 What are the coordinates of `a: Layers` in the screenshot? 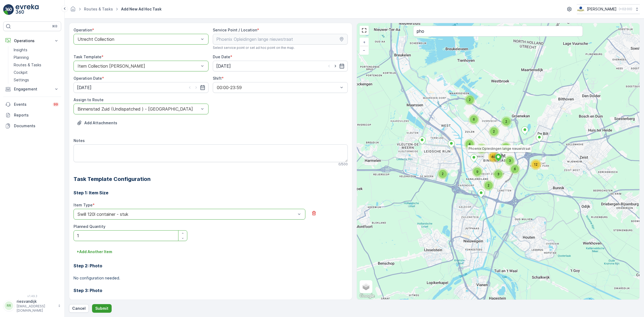 It's located at (366, 287).